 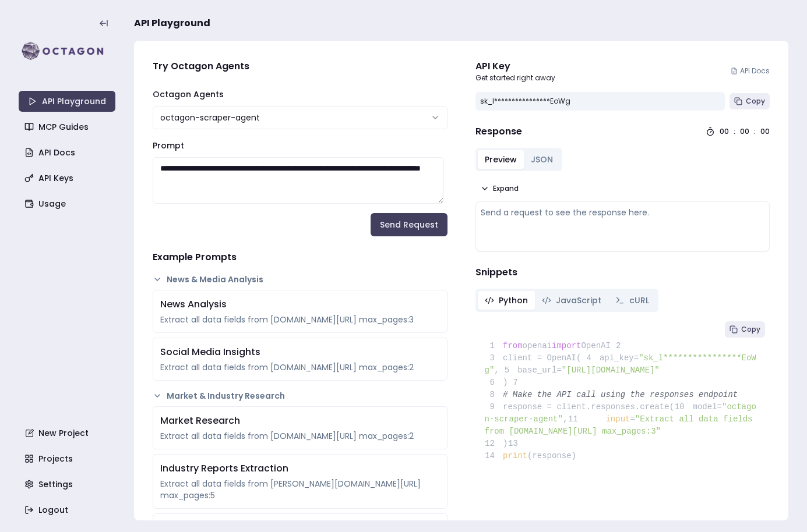 I want to click on span: OpenAI, so click(x=596, y=346).